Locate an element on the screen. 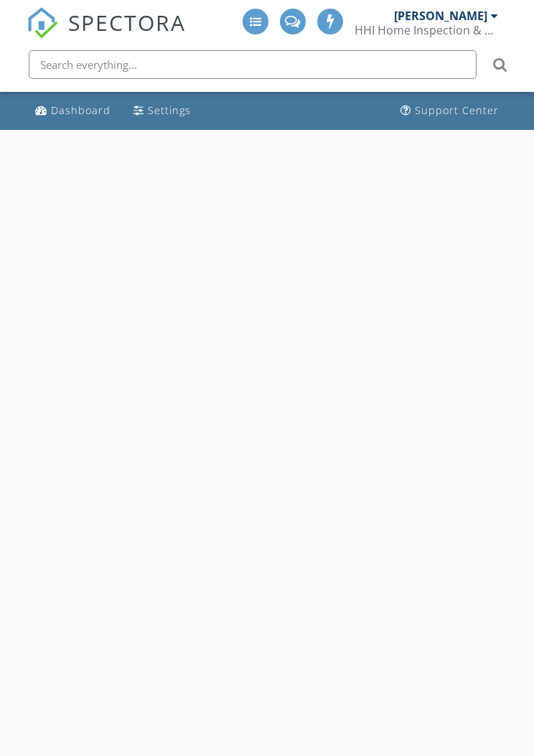 The width and height of the screenshot is (534, 756). input: Search everything... is located at coordinates (253, 65).